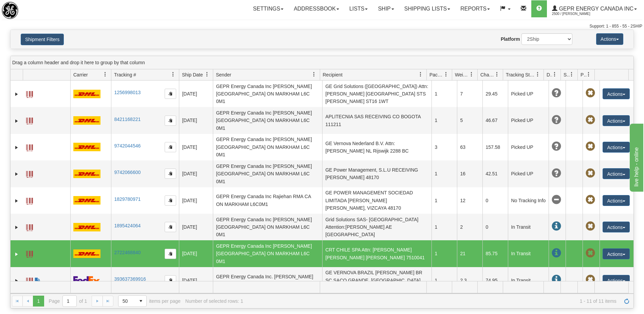 The height and width of the screenshot is (314, 644). Describe the element at coordinates (359, 9) in the screenshot. I see `a: Lists` at that location.